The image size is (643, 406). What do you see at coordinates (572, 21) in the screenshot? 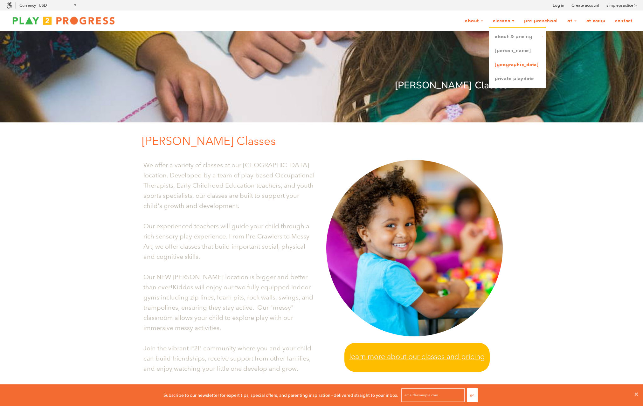
I see `a: OT` at bounding box center [572, 21].